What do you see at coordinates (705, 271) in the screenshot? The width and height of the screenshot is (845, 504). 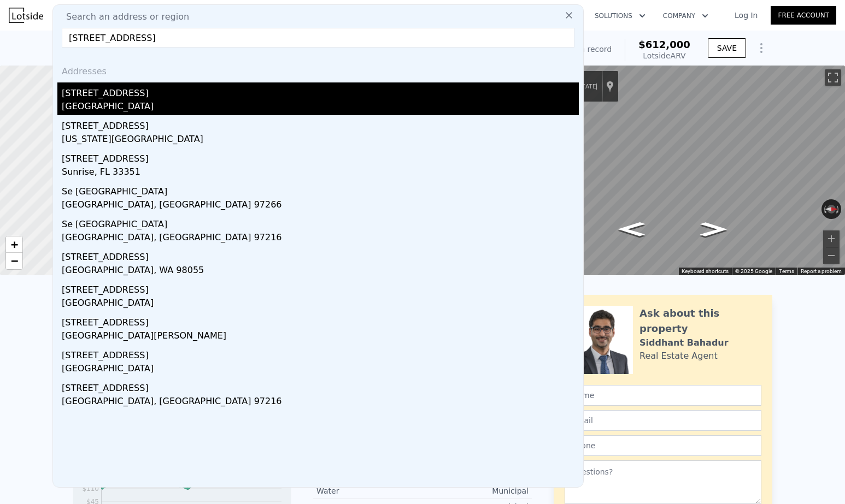 I see `button: Keyboard shortcuts` at bounding box center [705, 271].